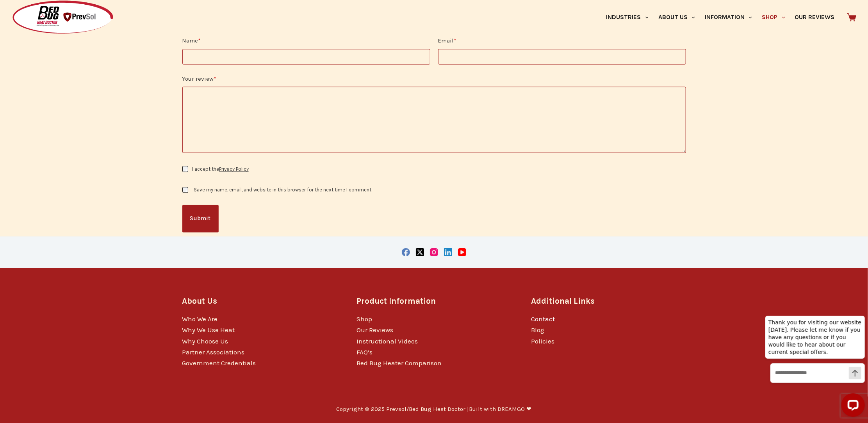  I want to click on a: YouTube, so click(462, 252).